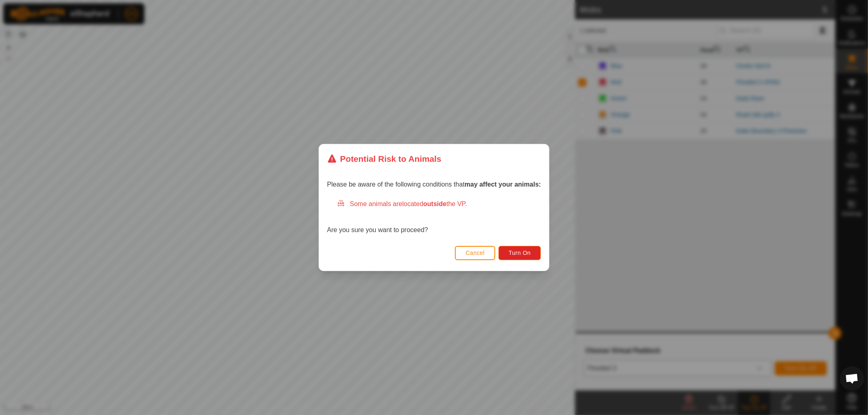 The height and width of the screenshot is (415, 868). Describe the element at coordinates (475, 253) in the screenshot. I see `button: Cancel` at that location.